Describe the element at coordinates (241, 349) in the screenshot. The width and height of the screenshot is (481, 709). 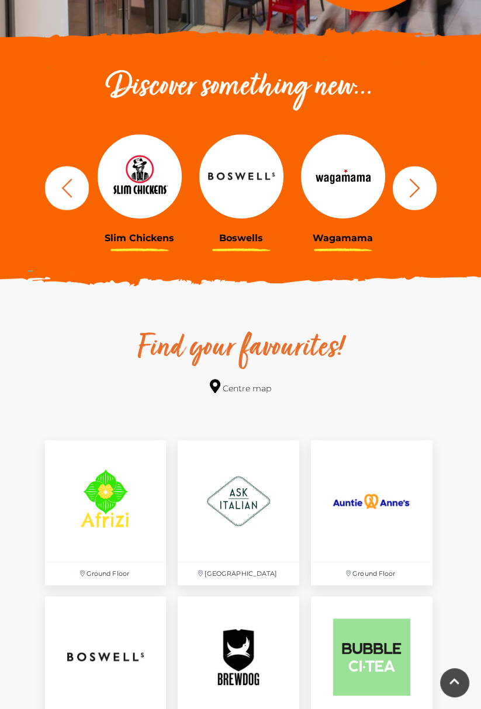
I see `h2: Find your favourites!` at that location.